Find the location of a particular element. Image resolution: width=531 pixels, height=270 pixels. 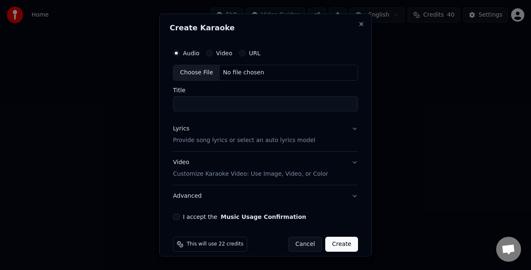

div: Lyrics is located at coordinates (181, 128).